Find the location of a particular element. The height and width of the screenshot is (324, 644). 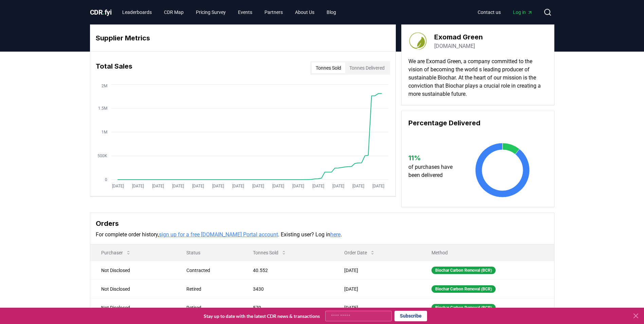

tspan: 500K is located at coordinates (102, 156).